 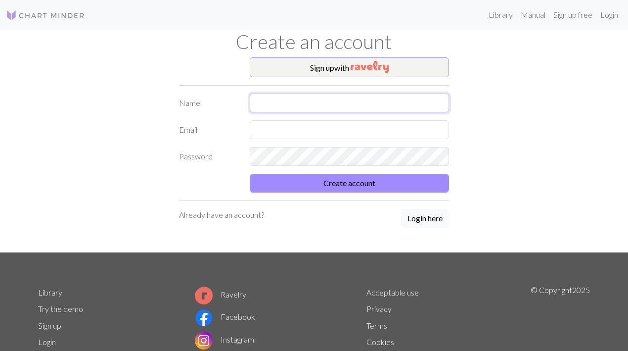 What do you see at coordinates (49, 325) in the screenshot?
I see `a: Sign up` at bounding box center [49, 325].